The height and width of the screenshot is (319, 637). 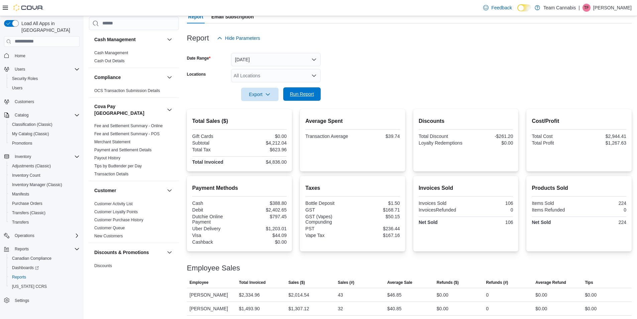 I want to click on h3: Employee Sales, so click(x=213, y=268).